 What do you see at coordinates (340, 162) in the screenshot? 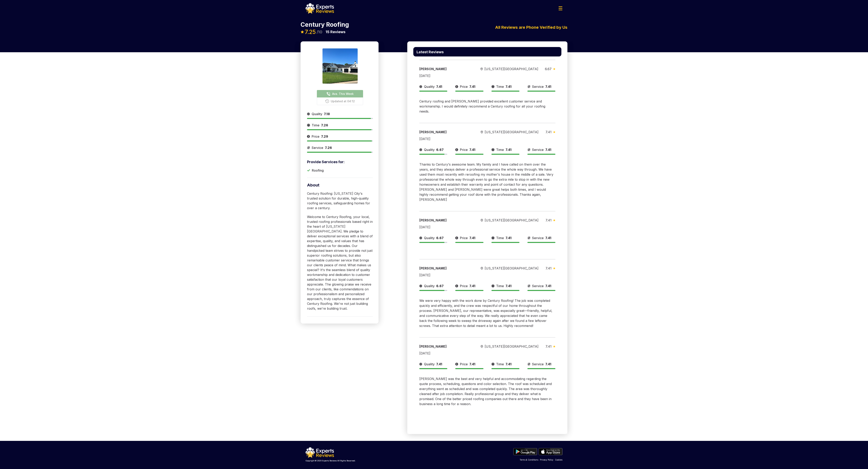
I see `p: Provide Services for:` at bounding box center [340, 162].